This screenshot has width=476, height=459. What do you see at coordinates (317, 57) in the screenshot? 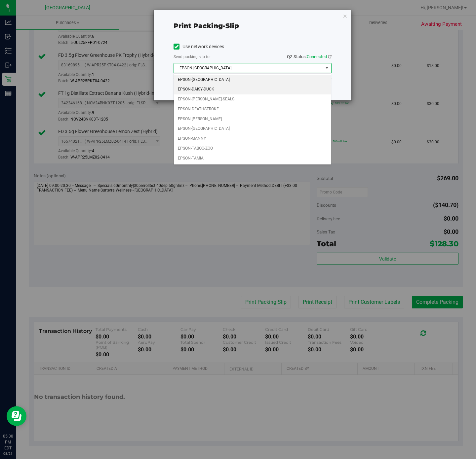
I see `span: Connected` at bounding box center [317, 57].